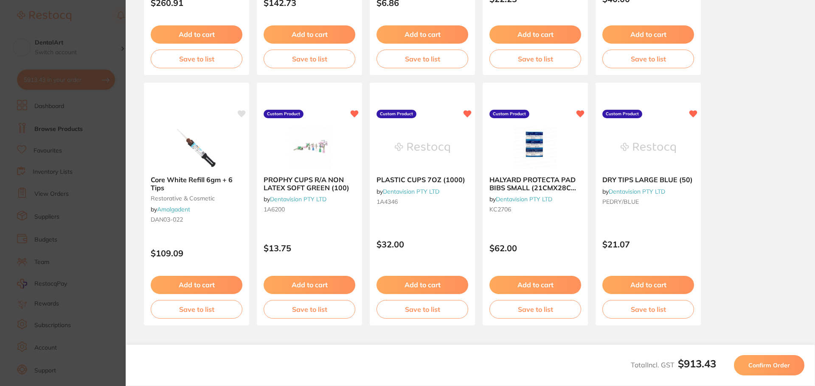 The image size is (815, 386). Describe the element at coordinates (422, 180) in the screenshot. I see `b: PLASTIC CUPS 7OZ (1000)` at that location.